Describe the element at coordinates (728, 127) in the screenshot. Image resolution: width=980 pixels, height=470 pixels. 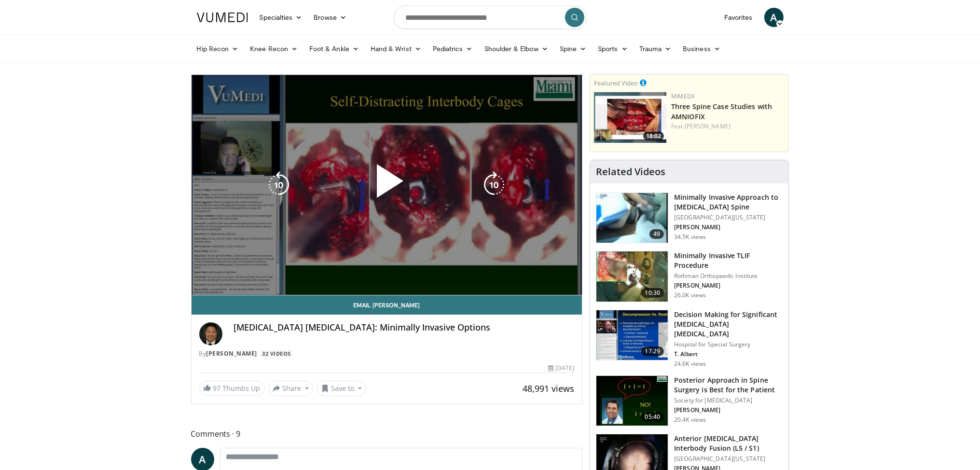
I see `div: Feat.` at that location.